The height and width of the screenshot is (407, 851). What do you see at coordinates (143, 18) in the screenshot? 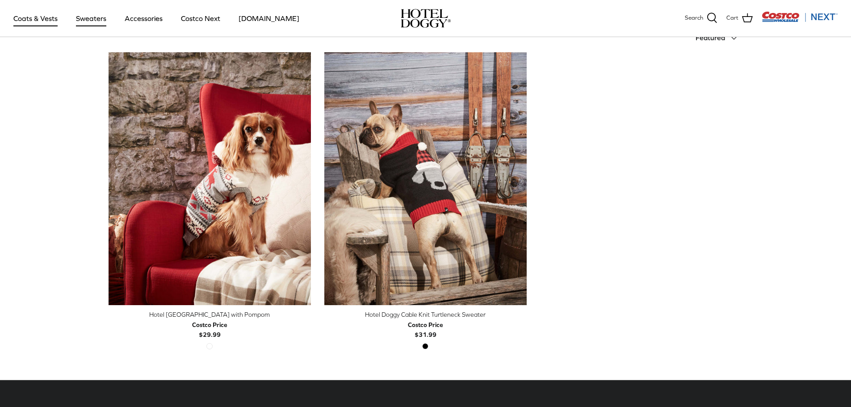
I see `a: Accessories` at bounding box center [143, 18].